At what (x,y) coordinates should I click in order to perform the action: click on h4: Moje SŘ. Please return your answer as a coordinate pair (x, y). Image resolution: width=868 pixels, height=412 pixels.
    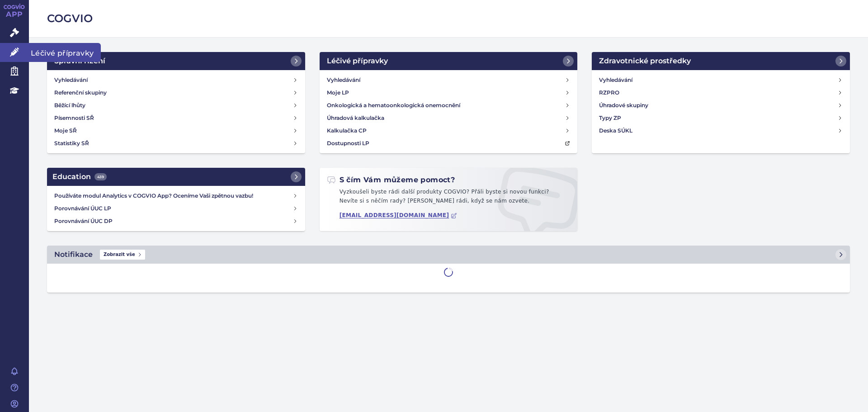
    Looking at the image, I should click on (65, 130).